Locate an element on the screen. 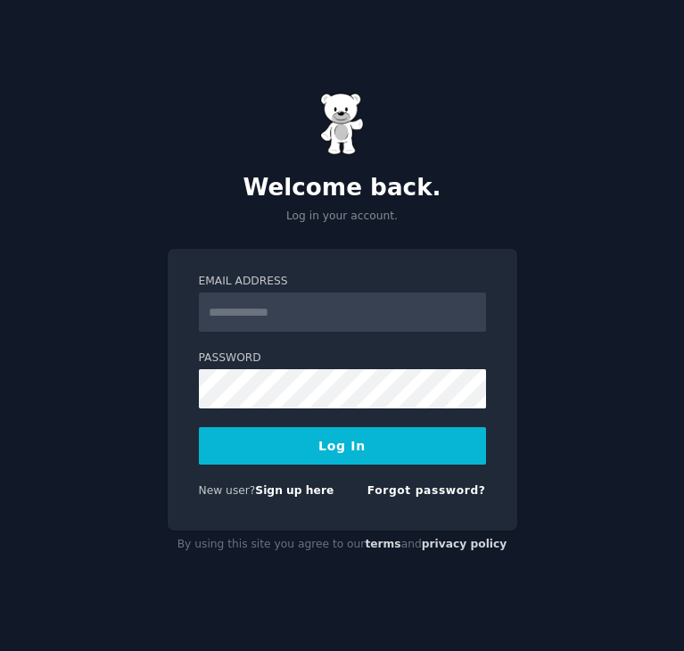 The image size is (684, 651). img: Gummy Bear is located at coordinates (342, 124).